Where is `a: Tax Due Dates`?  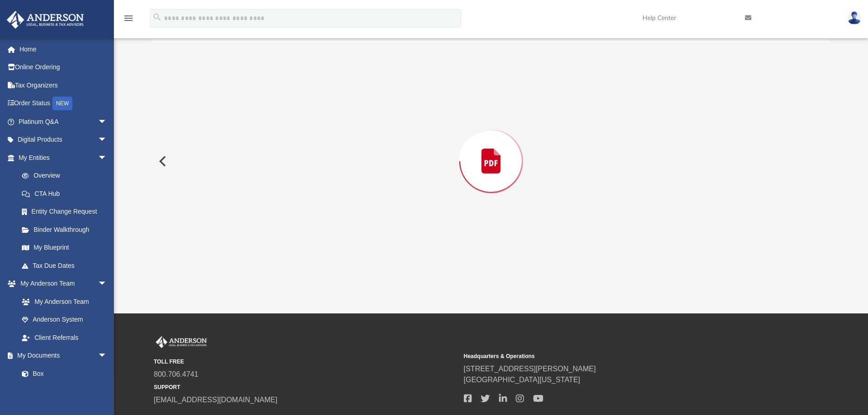
a: Tax Due Dates is located at coordinates (67, 266).